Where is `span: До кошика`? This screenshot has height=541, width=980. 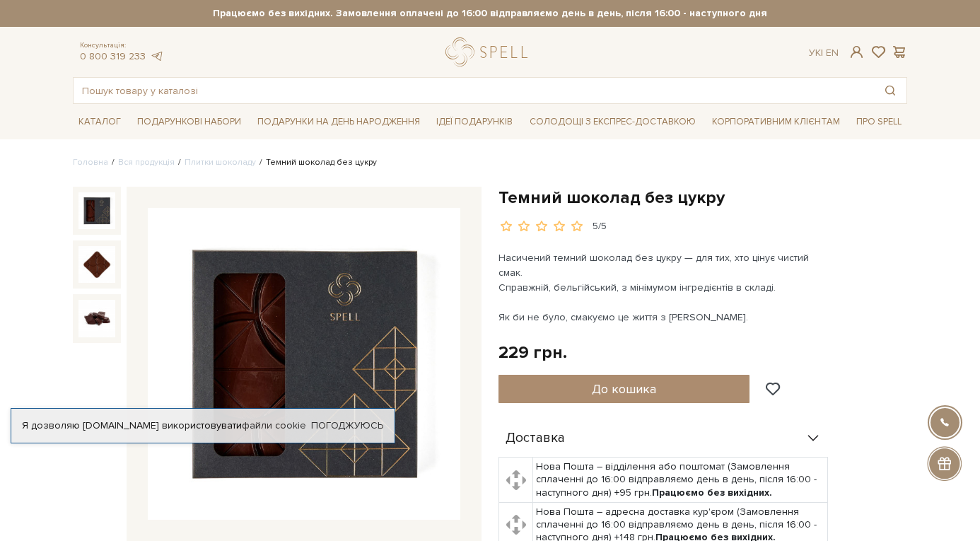
span: До кошика is located at coordinates (624, 389).